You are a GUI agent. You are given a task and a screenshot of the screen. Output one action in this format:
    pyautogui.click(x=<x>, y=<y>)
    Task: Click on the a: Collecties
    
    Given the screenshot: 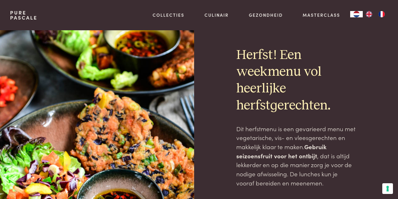 What is the action you would take?
    pyautogui.click(x=168, y=15)
    